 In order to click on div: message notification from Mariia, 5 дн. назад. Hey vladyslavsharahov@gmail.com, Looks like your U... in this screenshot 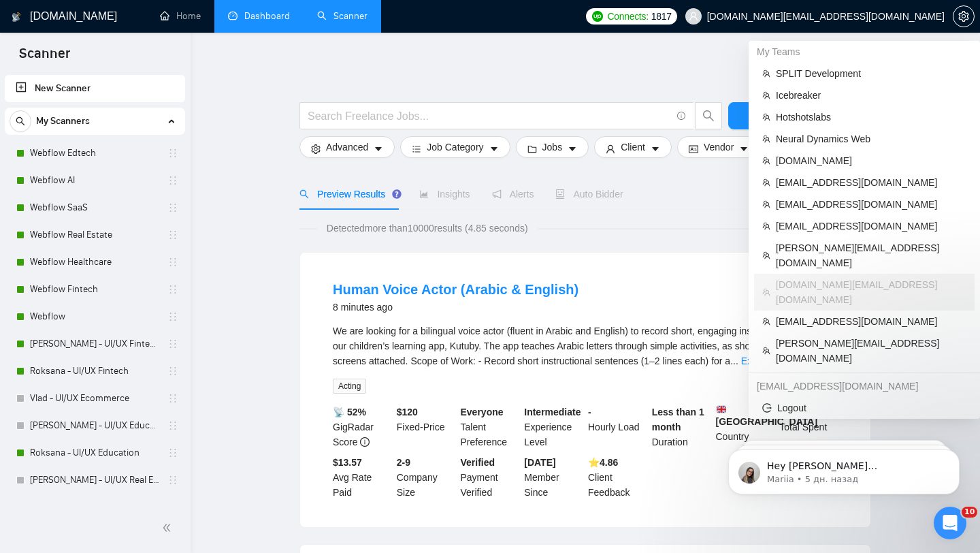, I will do `click(136, 51)`.